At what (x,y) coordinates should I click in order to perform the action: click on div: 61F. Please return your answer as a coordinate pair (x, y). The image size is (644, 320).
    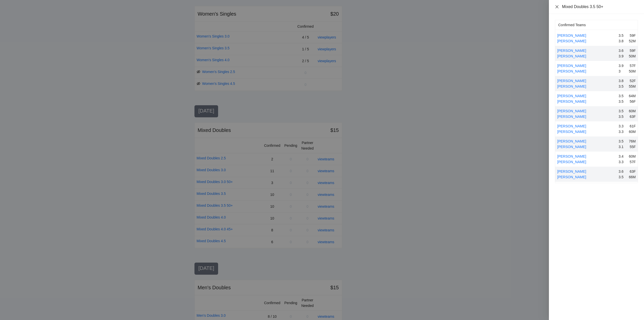
    Looking at the image, I should click on (631, 126).